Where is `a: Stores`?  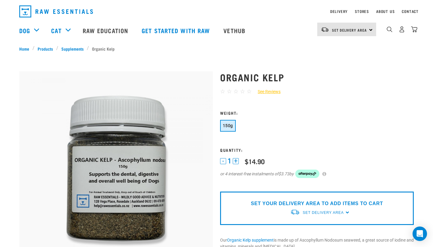 a: Stores is located at coordinates (362, 11).